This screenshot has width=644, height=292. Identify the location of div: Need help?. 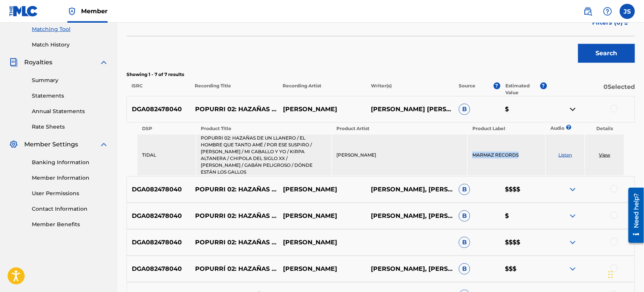
(13, 26).